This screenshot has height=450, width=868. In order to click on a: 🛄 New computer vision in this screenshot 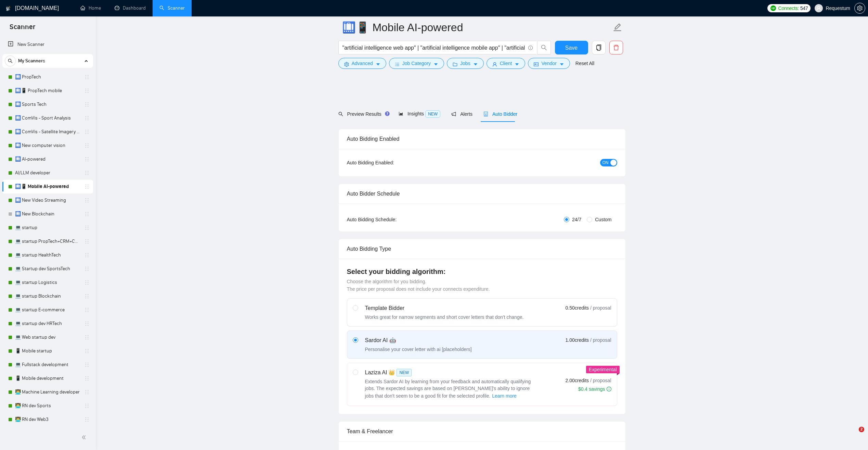, I will do `click(47, 145)`.